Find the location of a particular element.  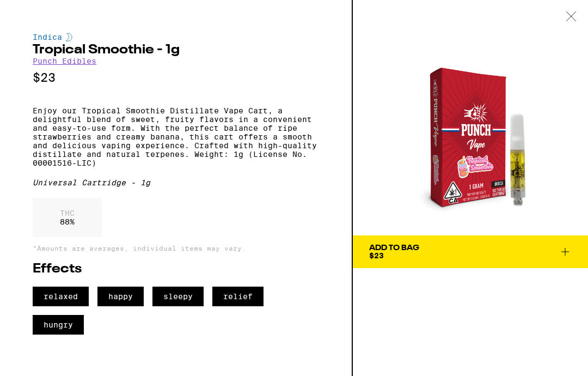

span: happy is located at coordinates (120, 296).